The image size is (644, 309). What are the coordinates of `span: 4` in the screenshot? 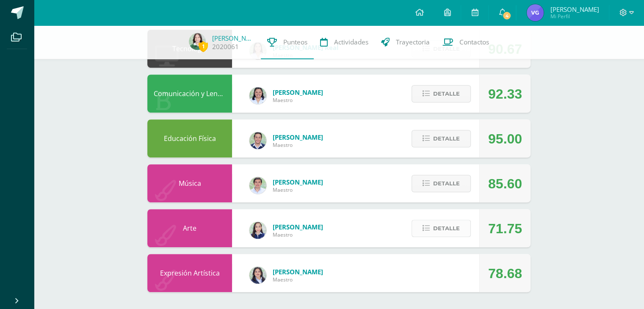 It's located at (507, 16).